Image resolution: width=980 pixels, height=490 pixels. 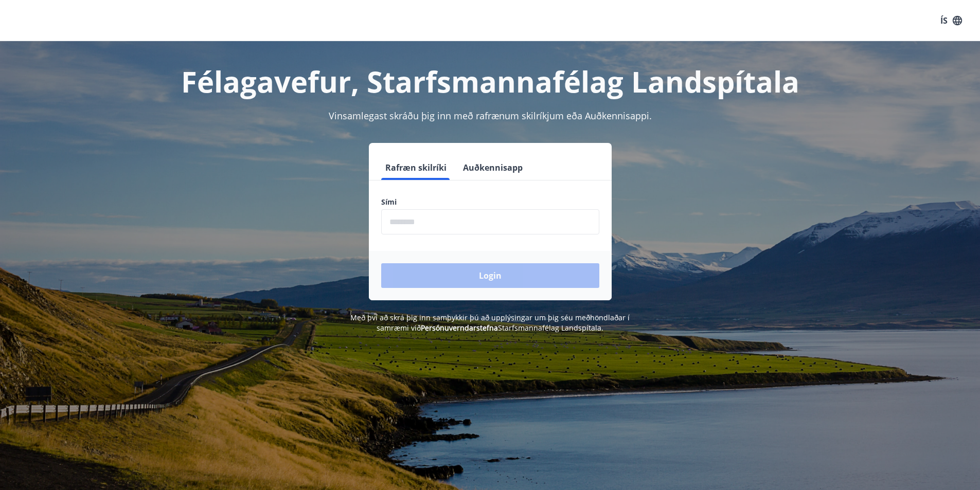 What do you see at coordinates (415, 168) in the screenshot?
I see `button: Rafræn skilríki` at bounding box center [415, 168].